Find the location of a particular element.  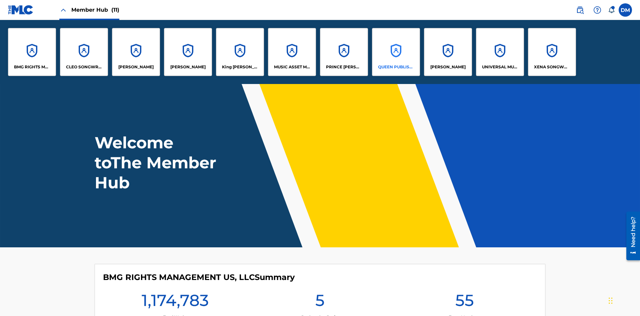

p: RONALD MCTESTERSON is located at coordinates (448, 67).